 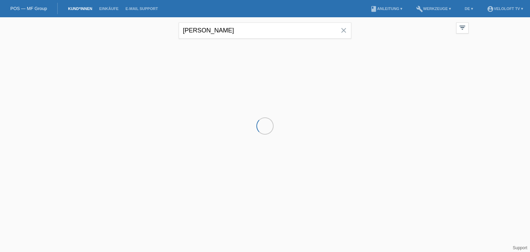 I want to click on a: account_circleVeloLoft TV ▾, so click(x=505, y=9).